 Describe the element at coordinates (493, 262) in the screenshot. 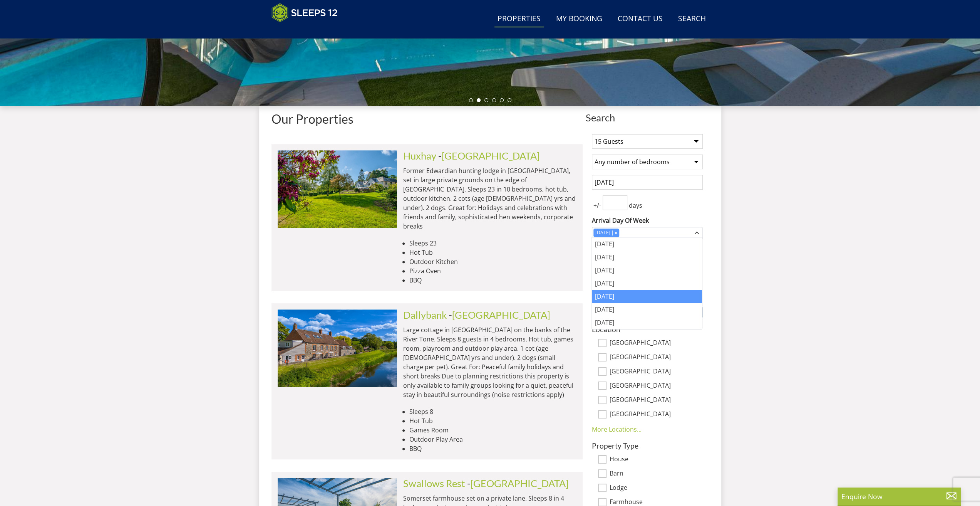

I see `li: Outdoor Kitchen` at that location.